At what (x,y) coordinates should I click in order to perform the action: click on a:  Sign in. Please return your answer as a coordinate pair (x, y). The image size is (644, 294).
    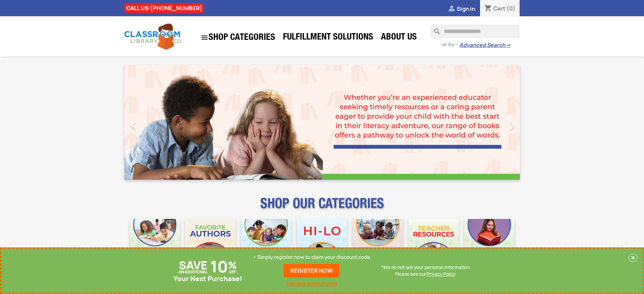
    Looking at the image, I should click on (461, 9).